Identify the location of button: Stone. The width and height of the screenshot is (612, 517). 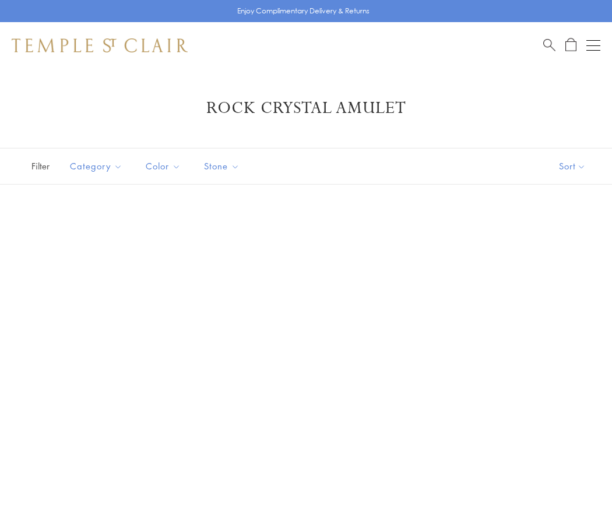
(221, 166).